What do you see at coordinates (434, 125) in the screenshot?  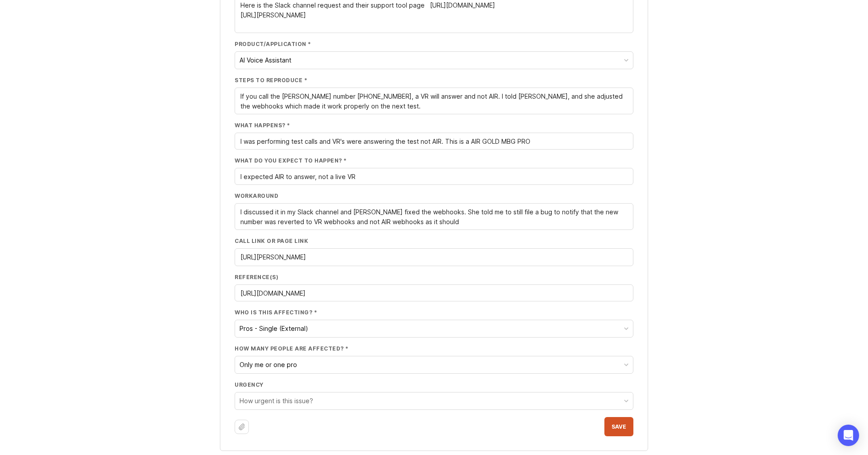 I see `label: What happens? *` at bounding box center [434, 125].